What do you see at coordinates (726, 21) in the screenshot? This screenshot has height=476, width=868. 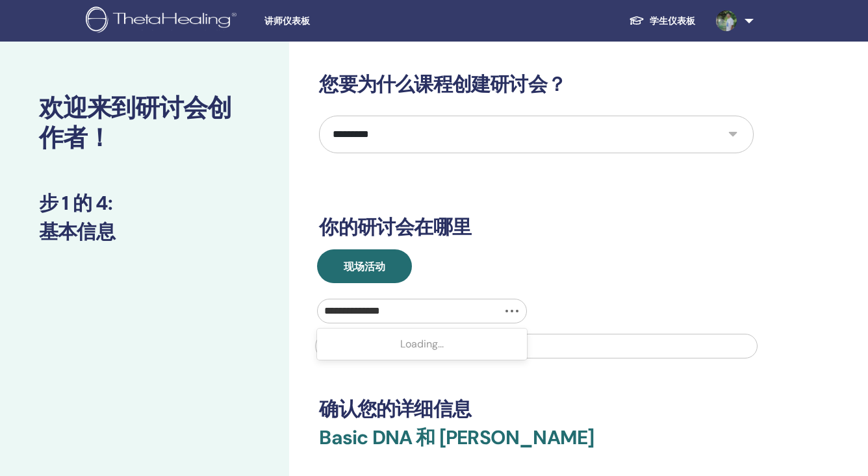 I see `img: default.jpg` at bounding box center [726, 21].